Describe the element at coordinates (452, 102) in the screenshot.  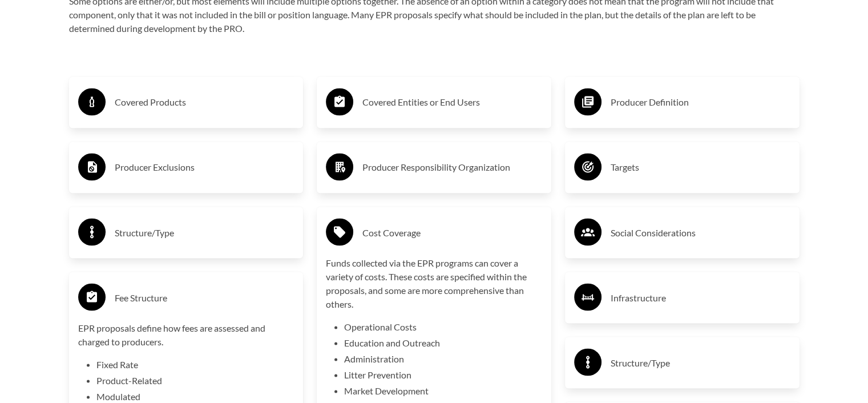
I see `h3: Covered Entities or End Users` at that location.